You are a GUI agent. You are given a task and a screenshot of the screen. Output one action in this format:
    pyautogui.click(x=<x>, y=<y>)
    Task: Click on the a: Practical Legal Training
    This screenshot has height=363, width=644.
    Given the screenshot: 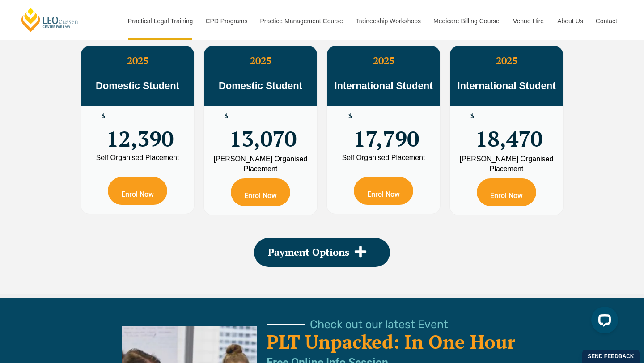 What is the action you would take?
    pyautogui.click(x=160, y=21)
    